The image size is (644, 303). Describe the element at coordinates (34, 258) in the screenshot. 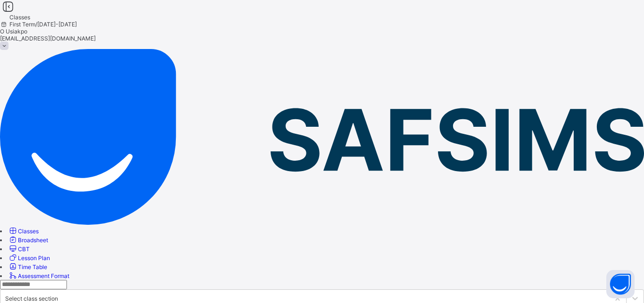

I see `span: Lesson Plan` at that location.